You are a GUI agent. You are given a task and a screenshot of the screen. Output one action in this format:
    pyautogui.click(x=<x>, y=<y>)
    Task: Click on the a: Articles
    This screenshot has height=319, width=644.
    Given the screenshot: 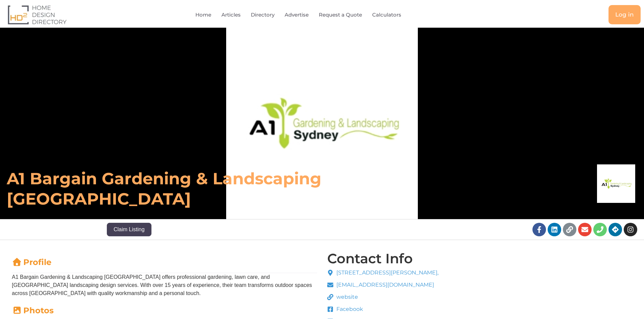 What is the action you would take?
    pyautogui.click(x=231, y=15)
    